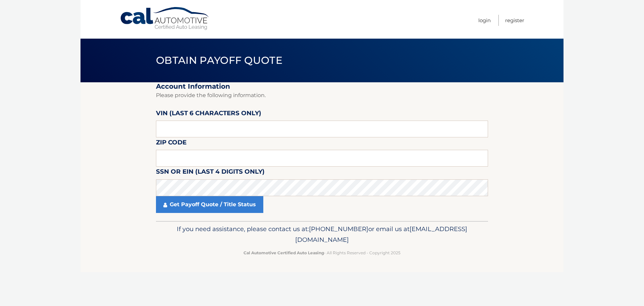 The height and width of the screenshot is (306, 644). Describe the element at coordinates (208, 114) in the screenshot. I see `label: VIN (last 6 characters only)` at that location.